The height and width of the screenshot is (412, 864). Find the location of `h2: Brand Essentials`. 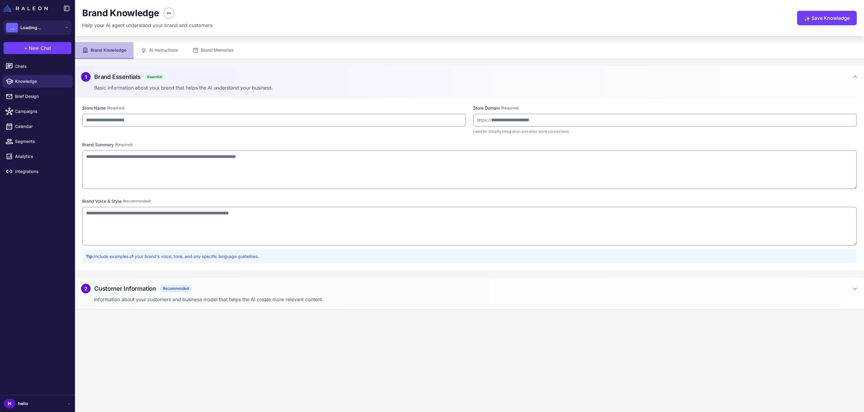

h2: Brand Essentials is located at coordinates (117, 77).